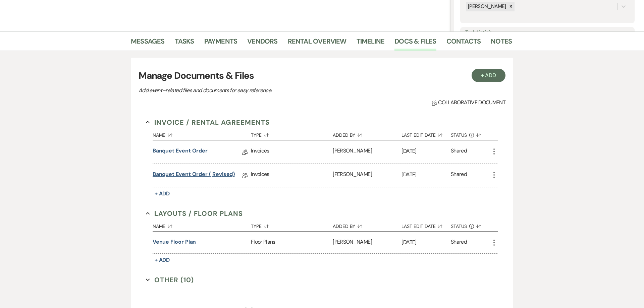 The height and width of the screenshot is (308, 644). Describe the element at coordinates (464, 43) in the screenshot. I see `a: Contacts` at that location.